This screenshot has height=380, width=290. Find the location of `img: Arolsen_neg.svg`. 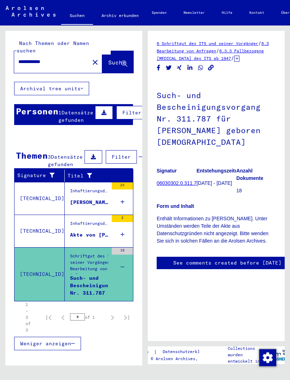

img: Arolsen_neg.svg is located at coordinates (30, 11).